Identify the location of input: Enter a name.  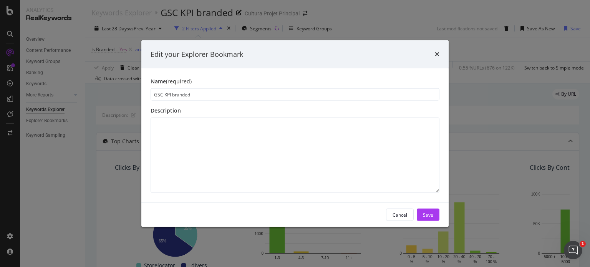
(295, 95).